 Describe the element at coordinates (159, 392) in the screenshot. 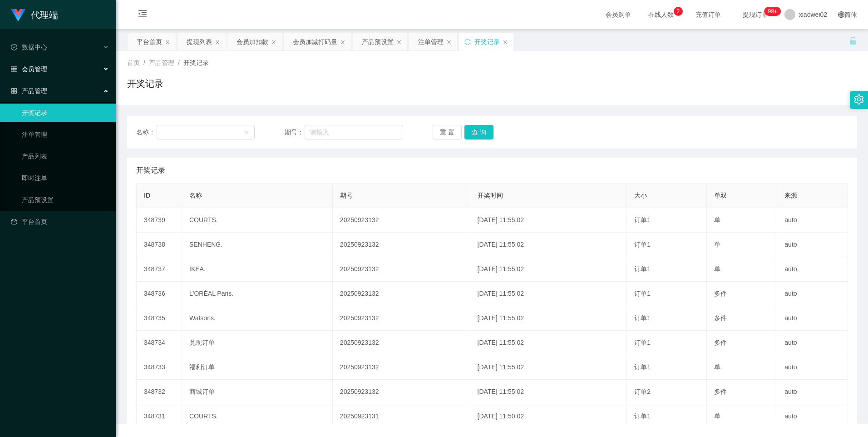

I see `td: 348732` at that location.